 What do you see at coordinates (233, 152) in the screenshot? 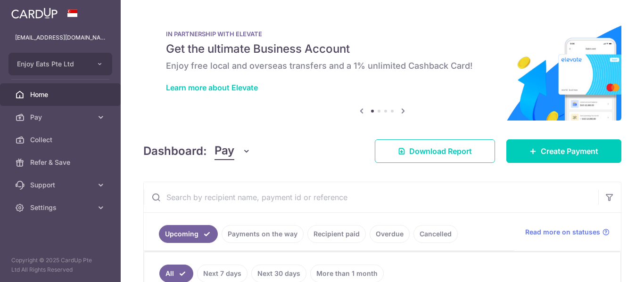
I see `button: Pay` at bounding box center [233, 152].